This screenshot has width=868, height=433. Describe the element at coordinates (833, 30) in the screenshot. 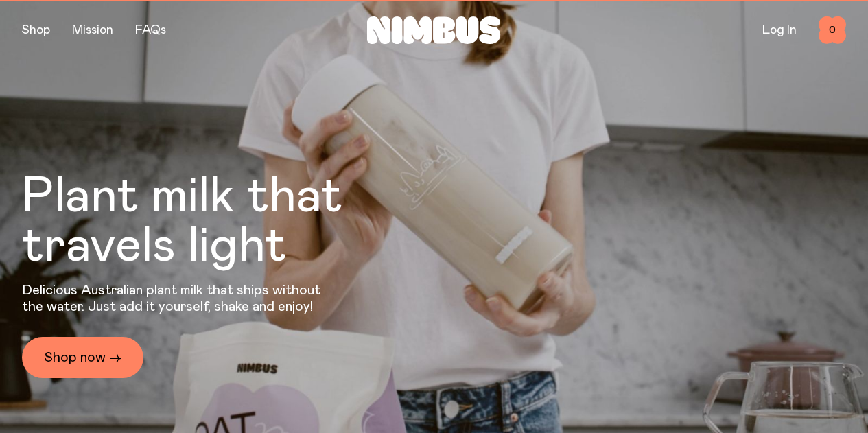

I see `span: 0` at that location.